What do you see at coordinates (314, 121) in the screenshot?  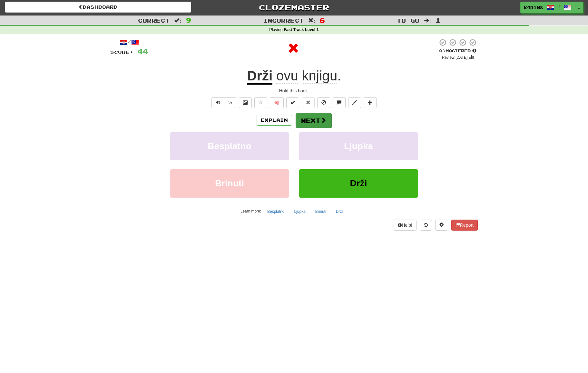 I see `button: Next` at bounding box center [314, 121].